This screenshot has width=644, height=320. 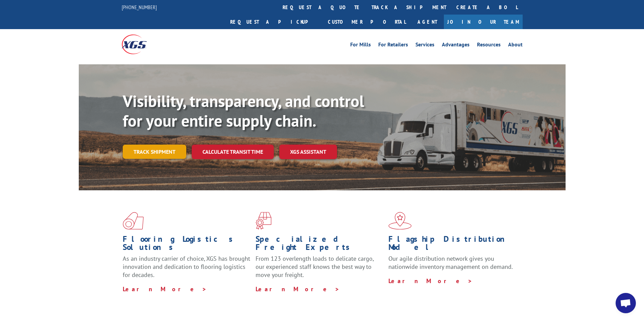 I want to click on h1: Flooring Logistics Solutions, so click(x=187, y=245).